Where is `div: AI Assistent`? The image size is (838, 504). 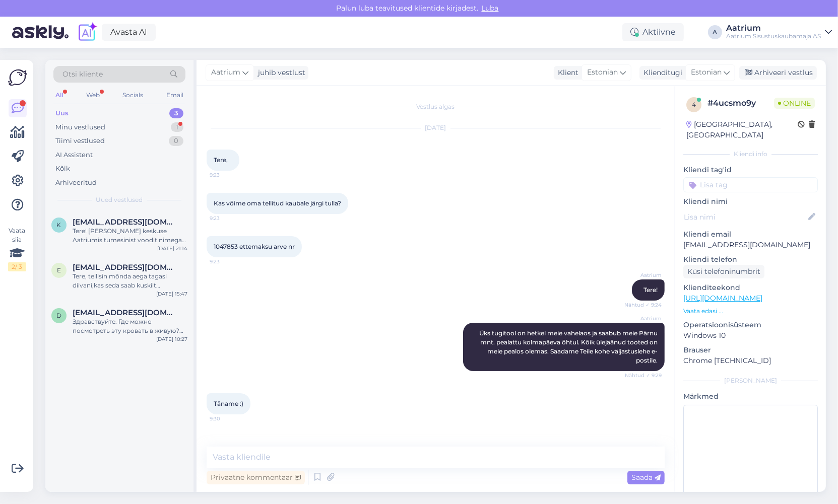 div: AI Assistent is located at coordinates (74, 155).